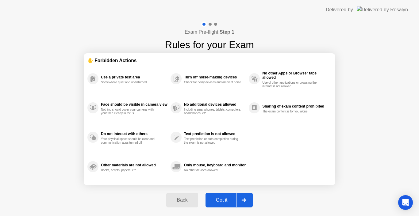  Describe the element at coordinates (130, 170) in the screenshot. I see `div: Books, scripts, papers, etc` at that location.